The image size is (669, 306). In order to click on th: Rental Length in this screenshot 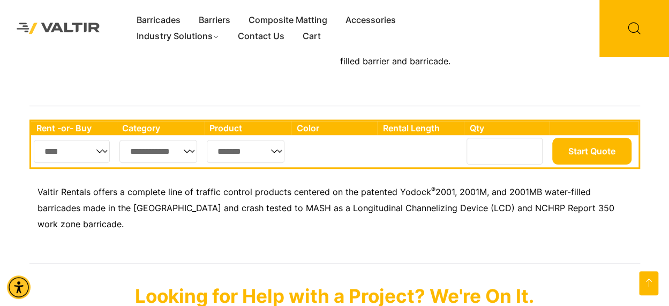, I will do `click(421, 128)`.